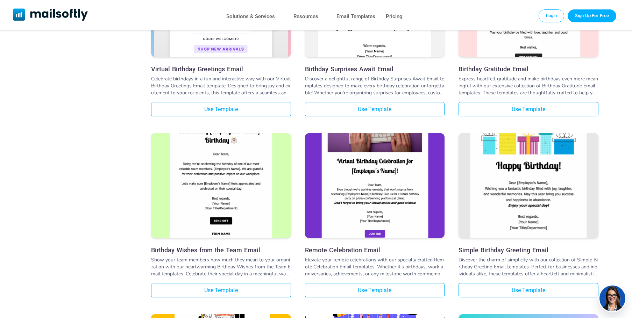  I want to click on h3: Birthday Gratitude Email, so click(528, 69).